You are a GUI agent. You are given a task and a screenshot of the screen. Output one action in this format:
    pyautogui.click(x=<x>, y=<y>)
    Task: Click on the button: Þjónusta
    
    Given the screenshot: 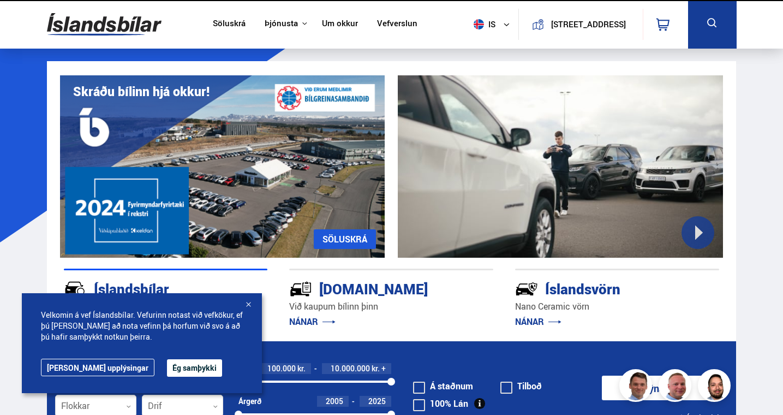 What is the action you would take?
    pyautogui.click(x=281, y=23)
    